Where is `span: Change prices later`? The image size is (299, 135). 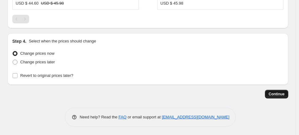 span: Change prices later is located at coordinates (37, 62).